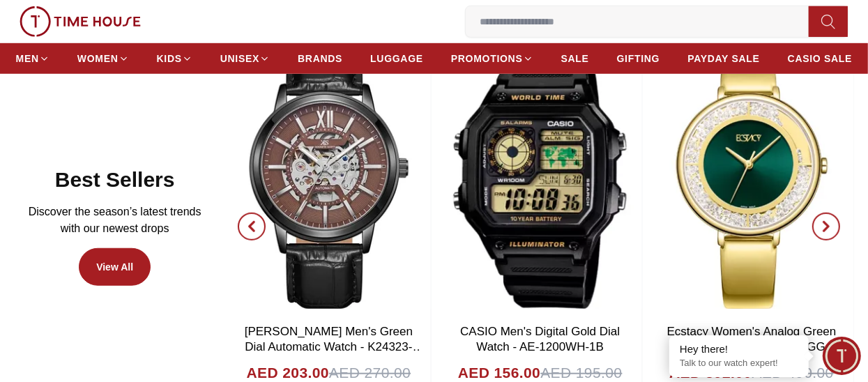  Describe the element at coordinates (329, 178) in the screenshot. I see `img: Kenneth Scott Men's Green Dial Automatic Watch - K24323-BLBH` at that location.